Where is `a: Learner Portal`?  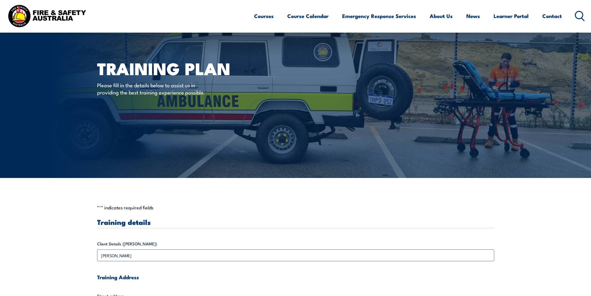
a: Learner Portal is located at coordinates (511, 16).